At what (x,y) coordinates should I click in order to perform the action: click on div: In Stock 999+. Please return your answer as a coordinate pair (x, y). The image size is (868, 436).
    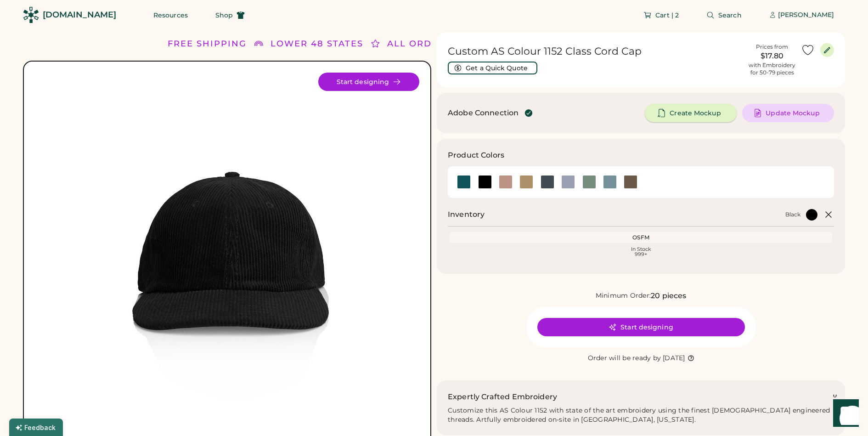
    Looking at the image, I should click on (641, 252).